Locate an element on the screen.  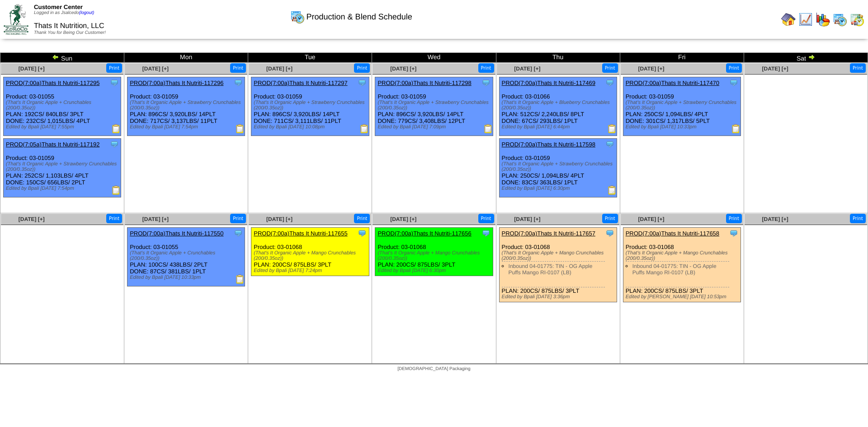
img: graph.gif is located at coordinates (823, 19).